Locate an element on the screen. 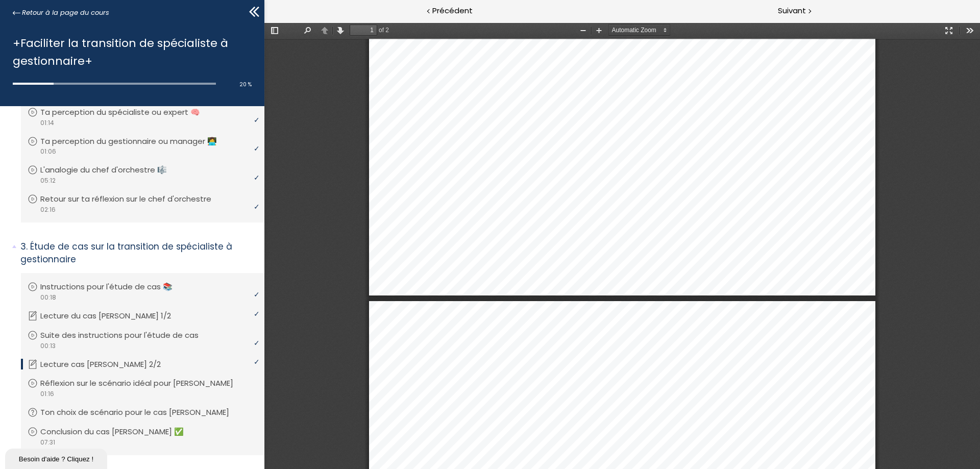  span: Retour à la page du cours is located at coordinates (66, 13).